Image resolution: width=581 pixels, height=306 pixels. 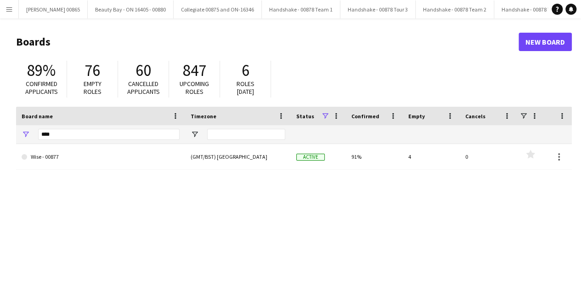 What do you see at coordinates (365, 116) in the screenshot?
I see `span: Confirmed` at bounding box center [365, 116].